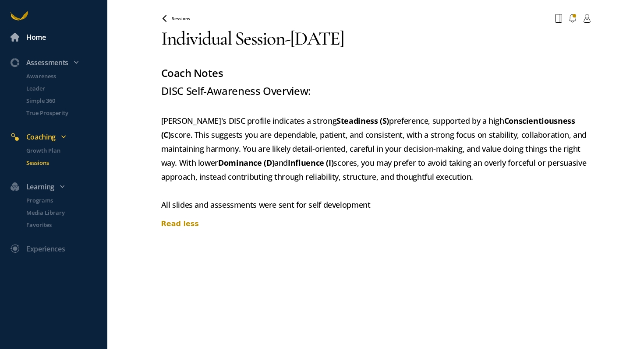 Image resolution: width=644 pixels, height=349 pixels. What do you see at coordinates (65, 225) in the screenshot?
I see `p: Favorites` at bounding box center [65, 225].